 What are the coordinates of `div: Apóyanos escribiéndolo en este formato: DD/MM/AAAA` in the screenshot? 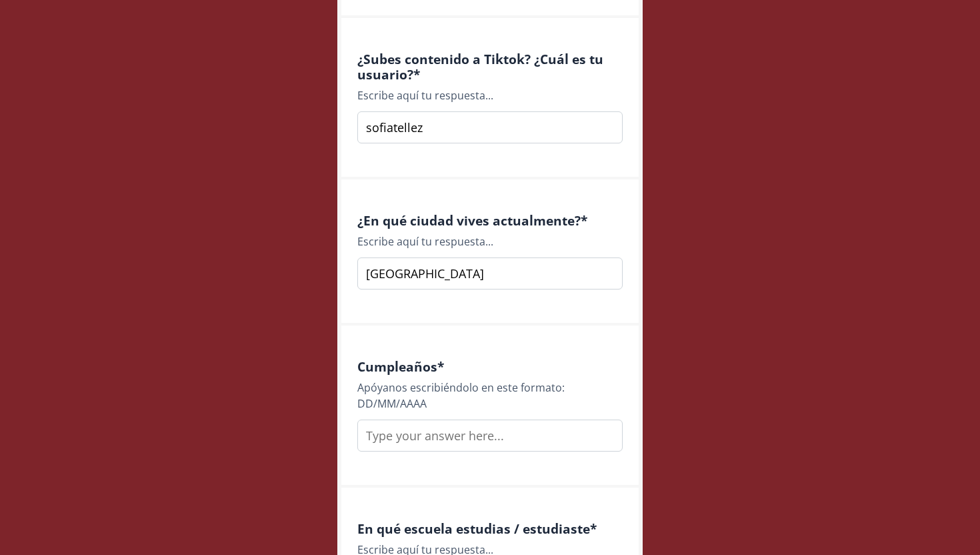 It's located at (490, 395).